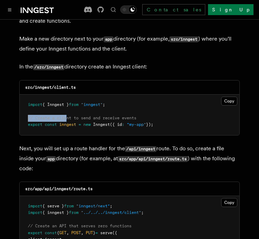  I want to click on code: /api/inngest, so click(140, 149).